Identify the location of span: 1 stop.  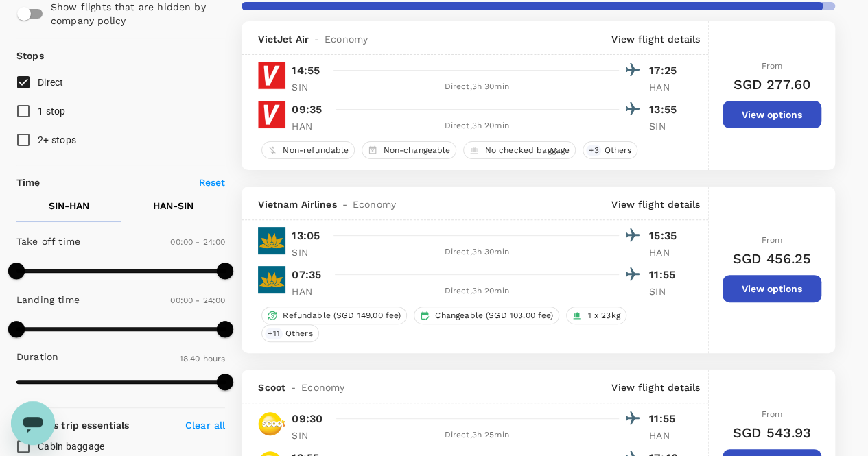
(51, 111).